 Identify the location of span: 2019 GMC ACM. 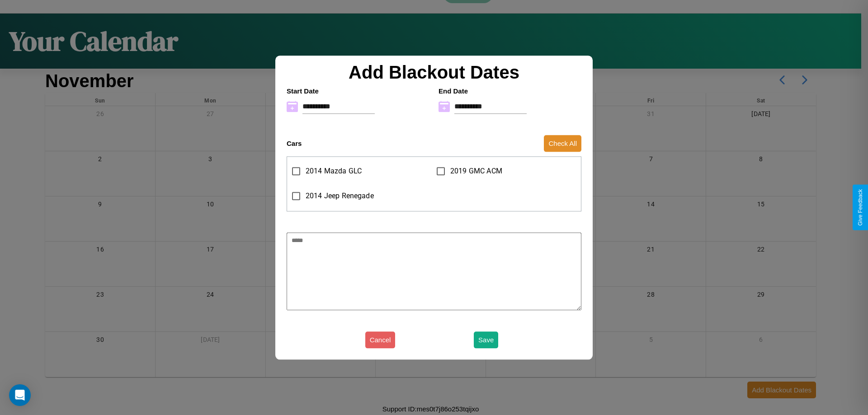
(476, 171).